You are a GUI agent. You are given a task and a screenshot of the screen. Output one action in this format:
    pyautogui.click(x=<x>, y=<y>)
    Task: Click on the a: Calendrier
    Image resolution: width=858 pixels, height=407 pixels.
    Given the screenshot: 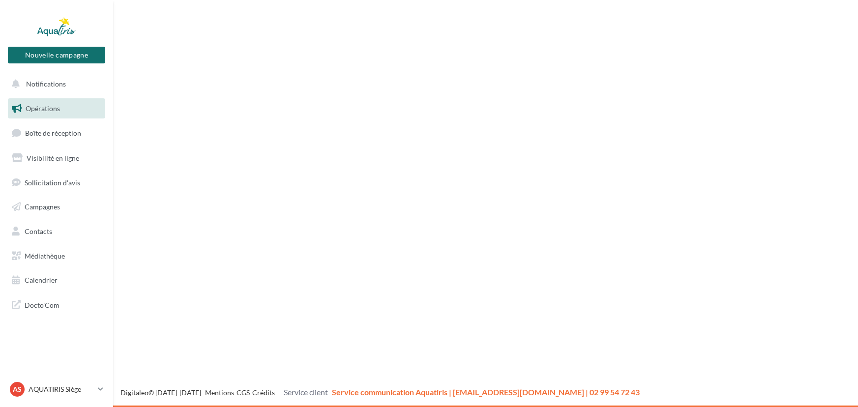 What is the action you would take?
    pyautogui.click(x=57, y=280)
    